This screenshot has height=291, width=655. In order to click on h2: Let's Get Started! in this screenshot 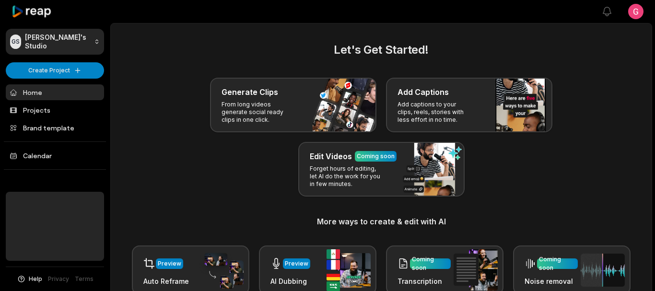, I will do `click(381, 50)`.